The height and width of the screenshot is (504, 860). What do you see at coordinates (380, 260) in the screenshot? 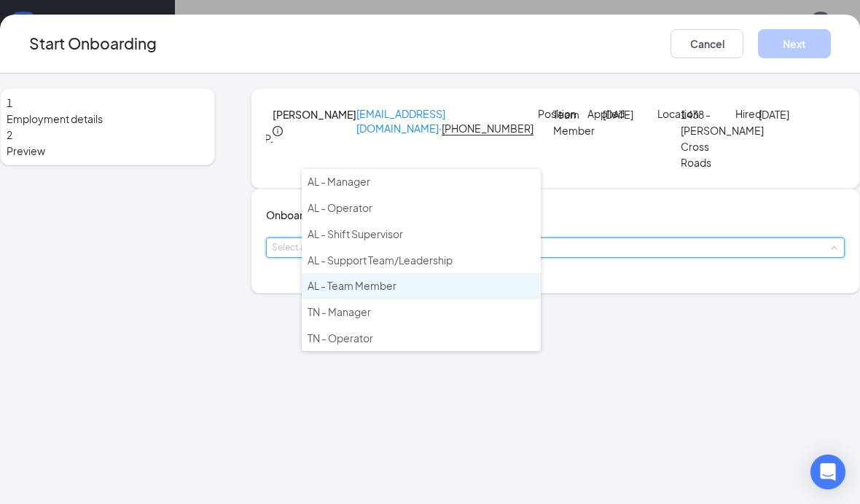
I see `span: AL - Support Team/Leadership` at bounding box center [380, 260].